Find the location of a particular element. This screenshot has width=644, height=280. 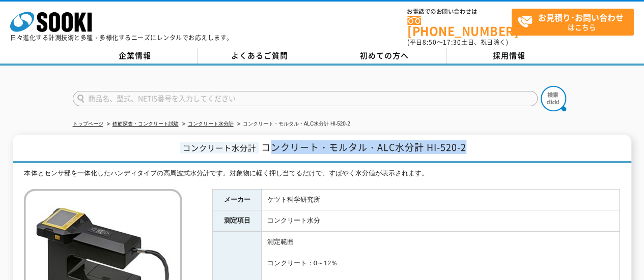

a: コンクリート水分計 is located at coordinates (211, 124).